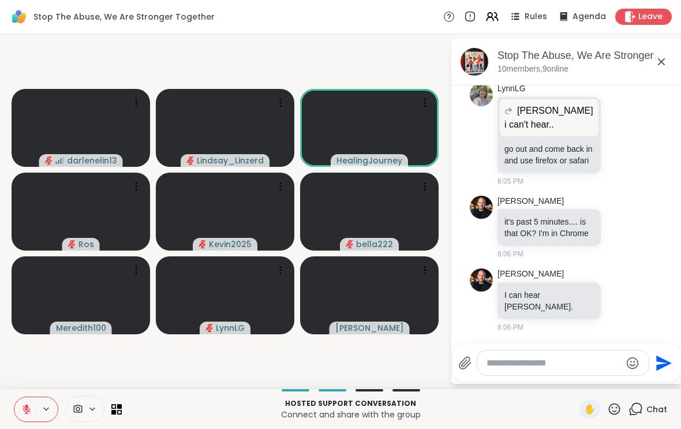 Image resolution: width=681 pixels, height=429 pixels. I want to click on p: it's past 5 minutes.... is that OK? I'm in Chrome, so click(549, 228).